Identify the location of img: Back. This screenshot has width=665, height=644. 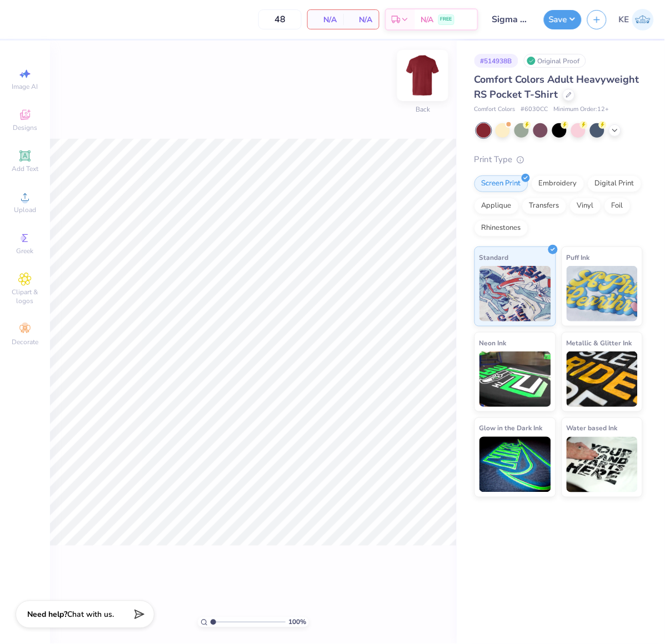
(422, 76).